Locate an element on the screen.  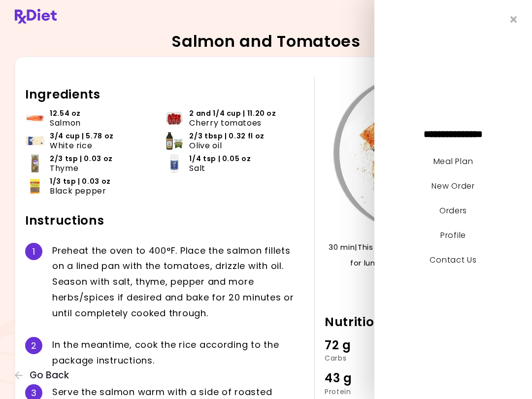
div: I n t h e m e a n t i m e , c o o k t h e r i c e a c c o r d i n g t o t h e p a c k a g e i n s... is located at coordinates (178, 353).